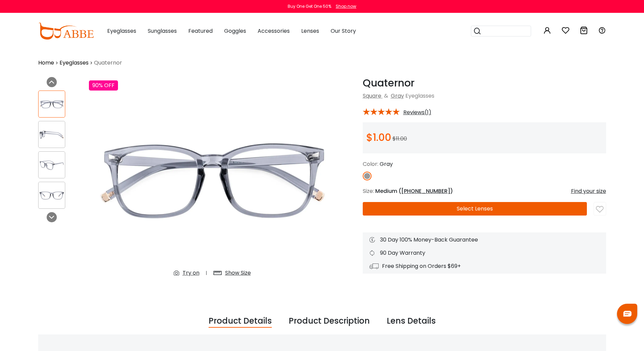 The width and height of the screenshot is (644, 351). I want to click on span: $1.00, so click(379, 137).